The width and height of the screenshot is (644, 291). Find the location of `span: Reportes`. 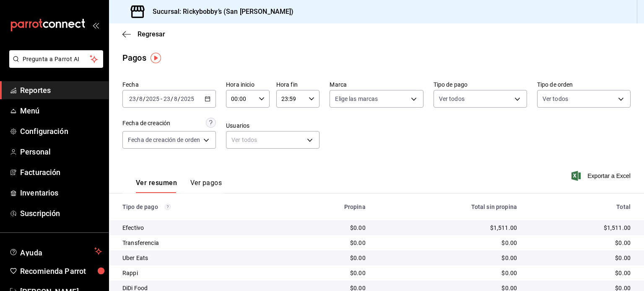

span: Reportes is located at coordinates (61, 90).